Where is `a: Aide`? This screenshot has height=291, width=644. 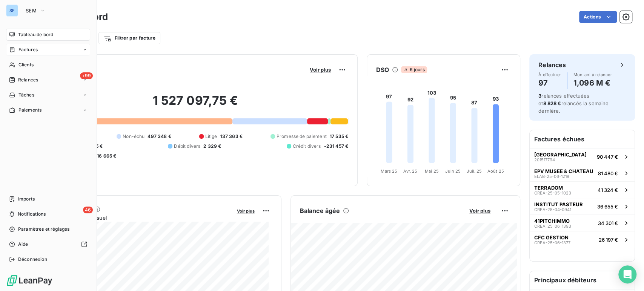 a: Aide is located at coordinates (48, 244).